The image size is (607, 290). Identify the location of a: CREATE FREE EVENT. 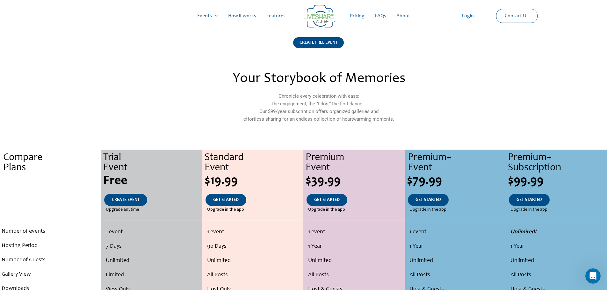
(318, 46).